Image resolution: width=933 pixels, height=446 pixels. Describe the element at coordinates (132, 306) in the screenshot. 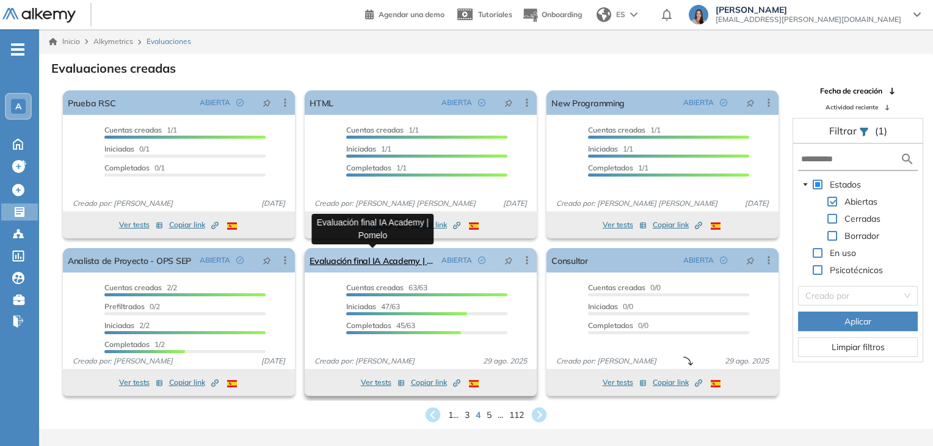

I see `span: 0/2` at that location.